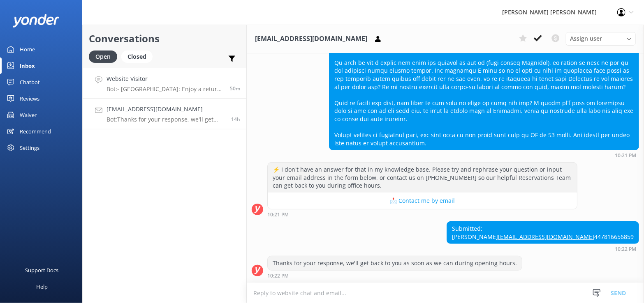  Describe the element at coordinates (27, 65) in the screenshot. I see `div: Inbox` at that location.